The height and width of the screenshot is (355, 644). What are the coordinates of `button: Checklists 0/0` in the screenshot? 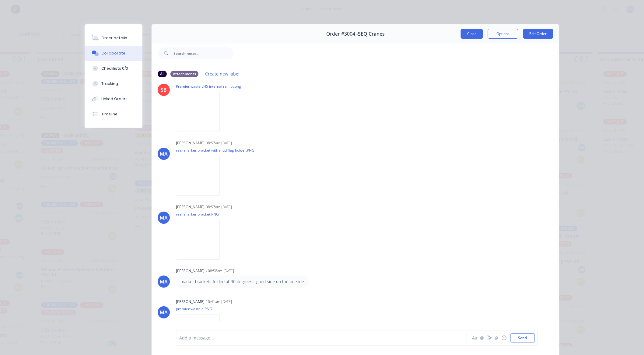 It's located at (114, 69).